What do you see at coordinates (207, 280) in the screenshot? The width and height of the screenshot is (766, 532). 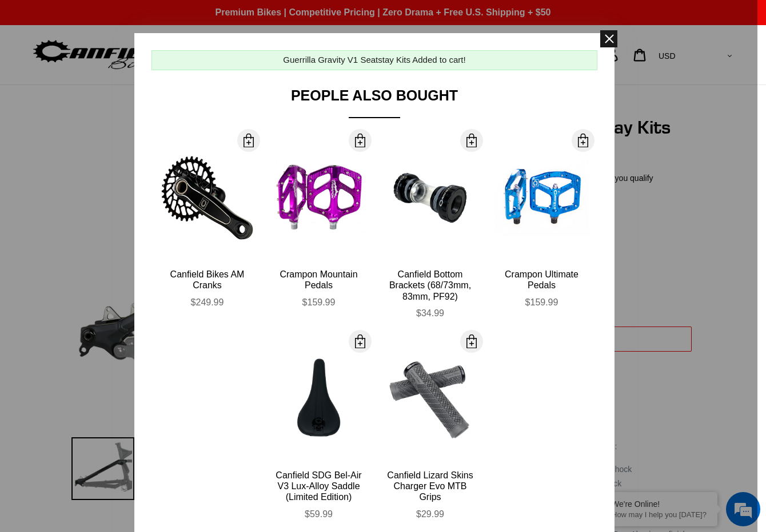 I see `div: Canfield Bikes AM Cranks` at bounding box center [207, 280].